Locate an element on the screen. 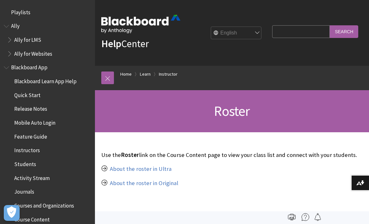 This screenshot has height=224, width=369. span: Blackboard Learn App Help is located at coordinates (45, 80).